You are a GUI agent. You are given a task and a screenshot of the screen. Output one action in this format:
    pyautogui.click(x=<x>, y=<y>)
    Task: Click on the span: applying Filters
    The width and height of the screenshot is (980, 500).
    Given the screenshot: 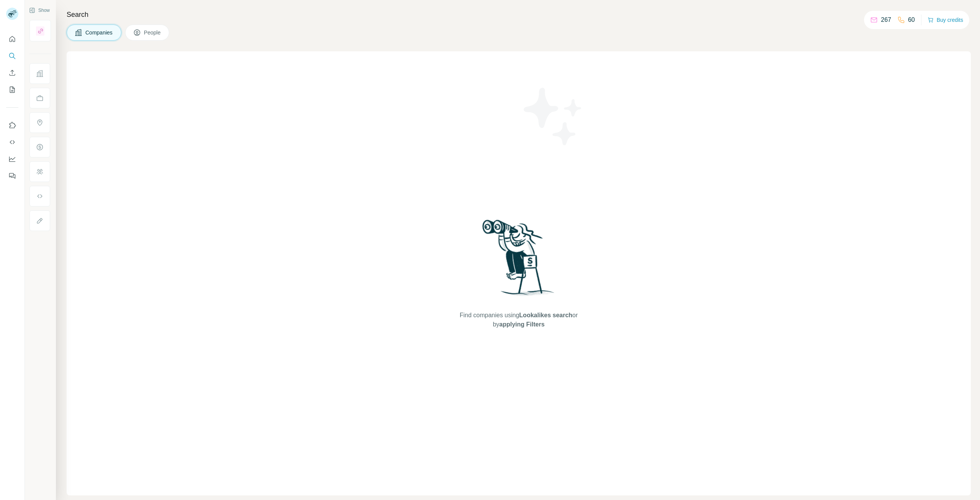 What is the action you would take?
    pyautogui.click(x=521, y=324)
    